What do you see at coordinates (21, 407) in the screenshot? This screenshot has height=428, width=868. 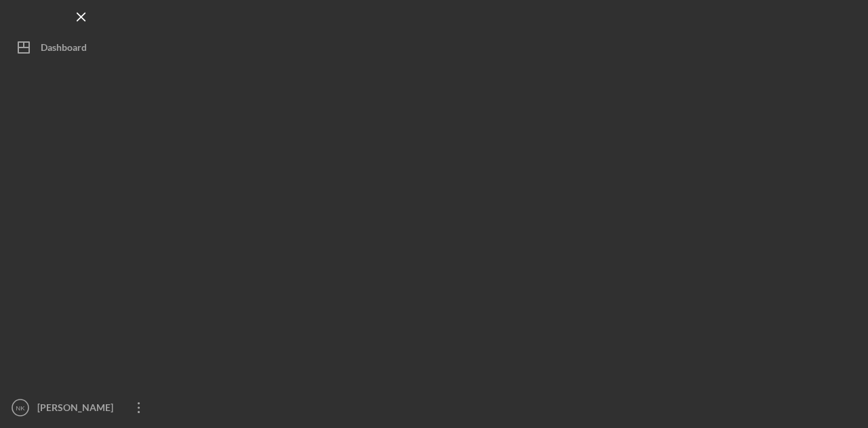 I see `text: NK` at bounding box center [21, 407].